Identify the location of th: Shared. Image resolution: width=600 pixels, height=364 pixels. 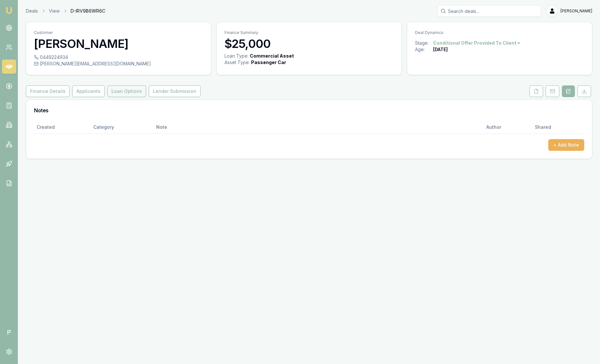
(558, 127).